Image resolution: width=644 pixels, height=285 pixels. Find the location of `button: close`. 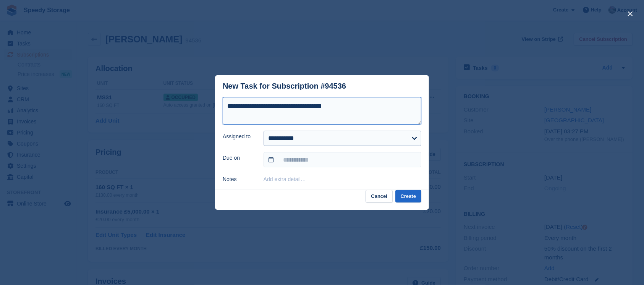

button: close is located at coordinates (630, 14).